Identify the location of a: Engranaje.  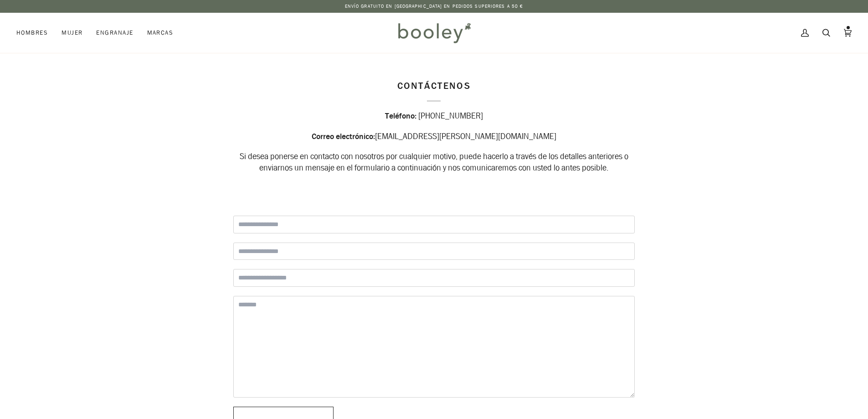
(114, 33).